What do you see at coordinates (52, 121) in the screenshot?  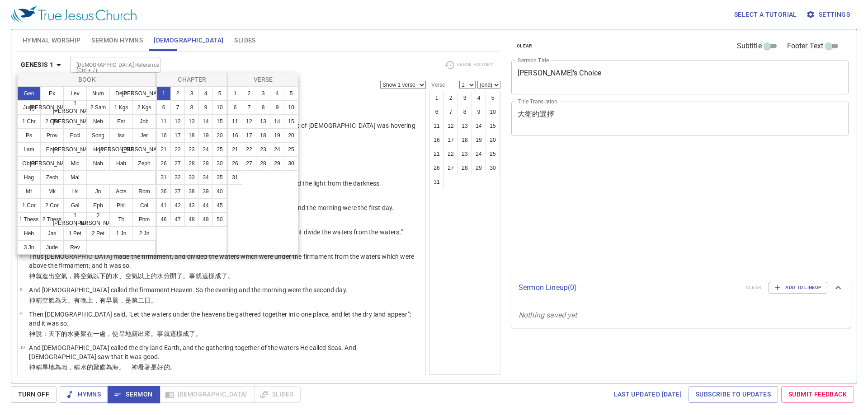 I see `button: 2 Chr` at bounding box center [52, 121].